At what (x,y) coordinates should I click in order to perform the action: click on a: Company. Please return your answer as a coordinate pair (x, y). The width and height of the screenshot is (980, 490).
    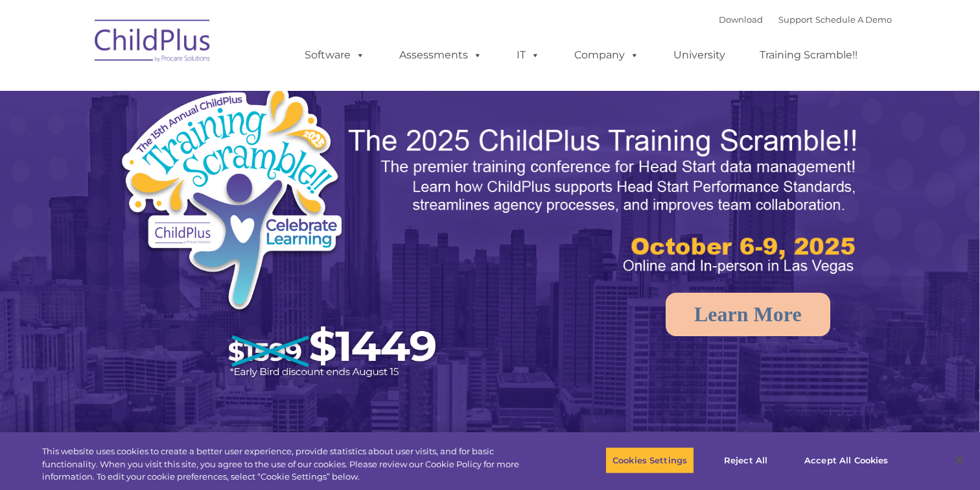
    Looking at the image, I should click on (607, 55).